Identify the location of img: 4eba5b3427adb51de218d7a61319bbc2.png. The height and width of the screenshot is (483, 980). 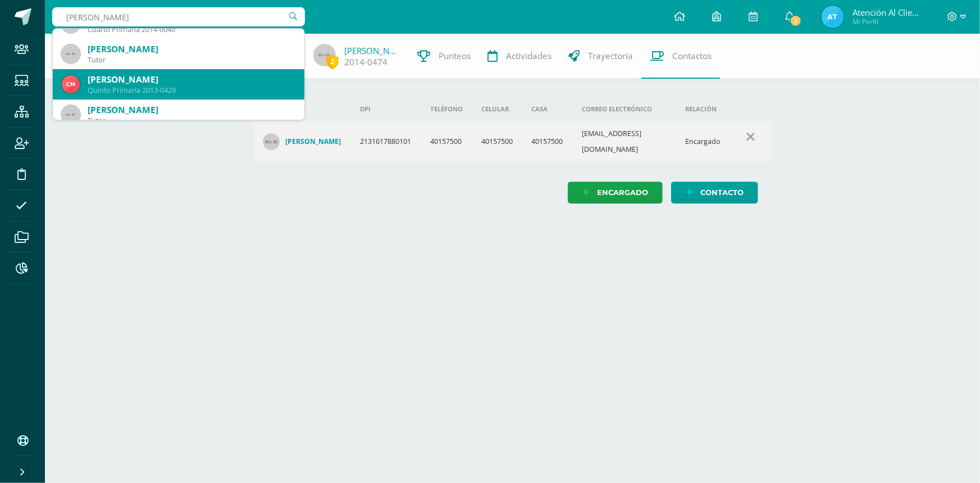
(71, 85).